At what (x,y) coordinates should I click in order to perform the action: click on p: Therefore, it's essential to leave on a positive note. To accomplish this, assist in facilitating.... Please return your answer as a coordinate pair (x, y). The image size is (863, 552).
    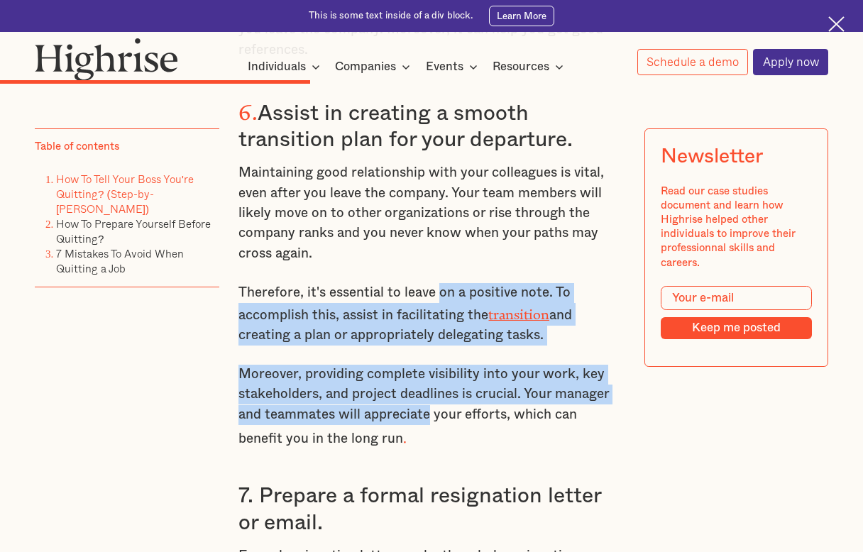
    Looking at the image, I should click on (431, 314).